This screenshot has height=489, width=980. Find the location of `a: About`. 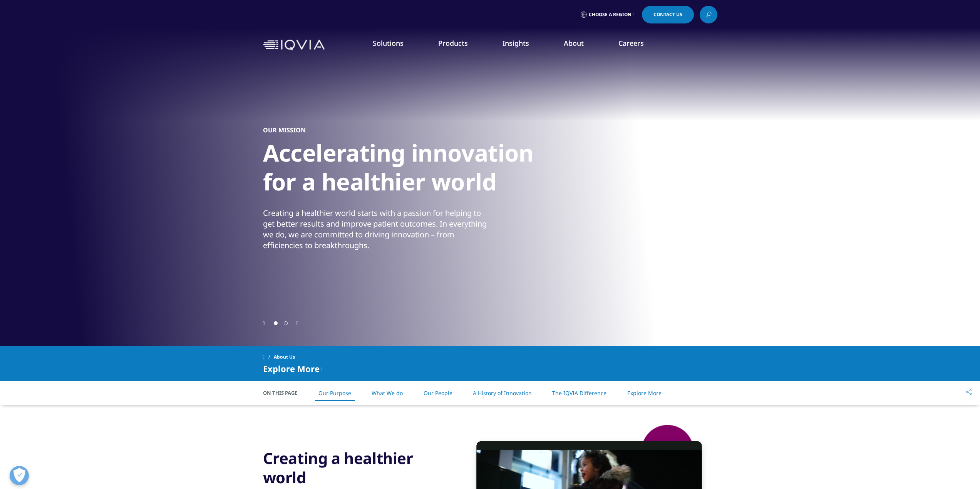

a: About is located at coordinates (573, 43).